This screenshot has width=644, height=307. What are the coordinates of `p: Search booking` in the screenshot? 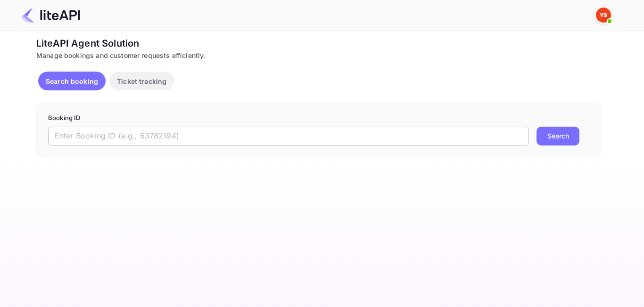 It's located at (72, 81).